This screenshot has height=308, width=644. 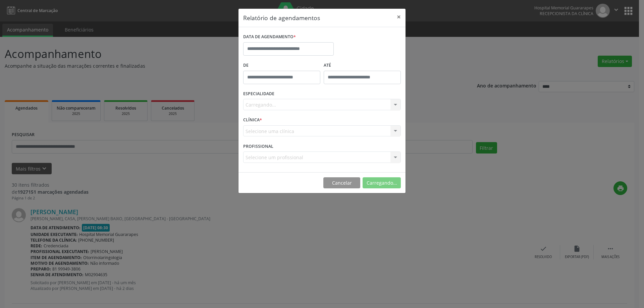 What do you see at coordinates (342, 183) in the screenshot?
I see `button: Cancelar` at bounding box center [342, 183].